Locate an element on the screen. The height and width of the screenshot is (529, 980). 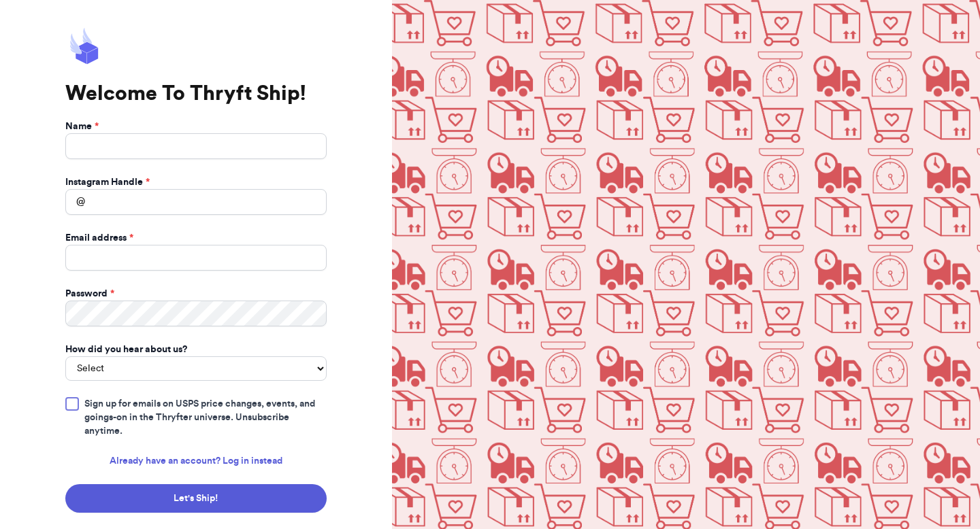
label: Instagram Handle is located at coordinates (107, 183).